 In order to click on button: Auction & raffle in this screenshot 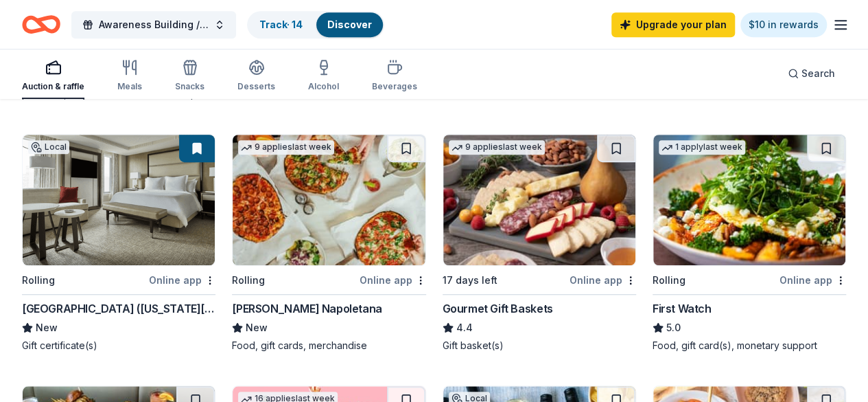, I will do `click(53, 76)`.